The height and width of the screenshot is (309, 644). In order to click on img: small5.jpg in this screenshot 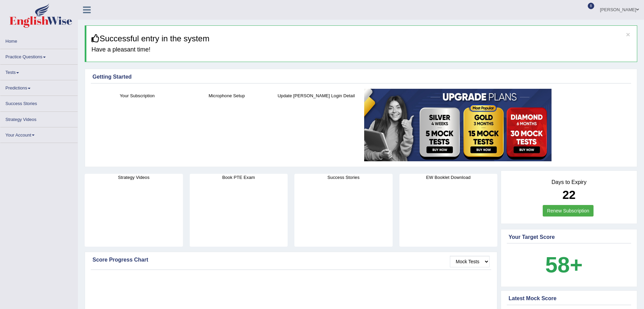, I will do `click(457, 125)`.